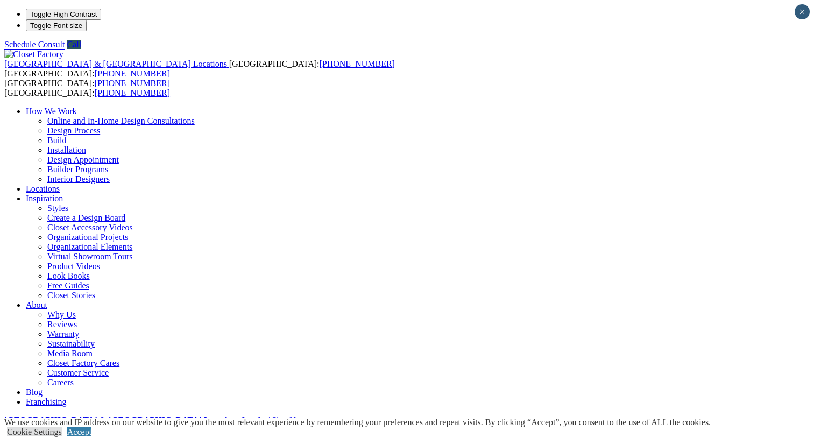 Image resolution: width=814 pixels, height=437 pixels. Describe the element at coordinates (70, 353) in the screenshot. I see `a: Media Room` at that location.